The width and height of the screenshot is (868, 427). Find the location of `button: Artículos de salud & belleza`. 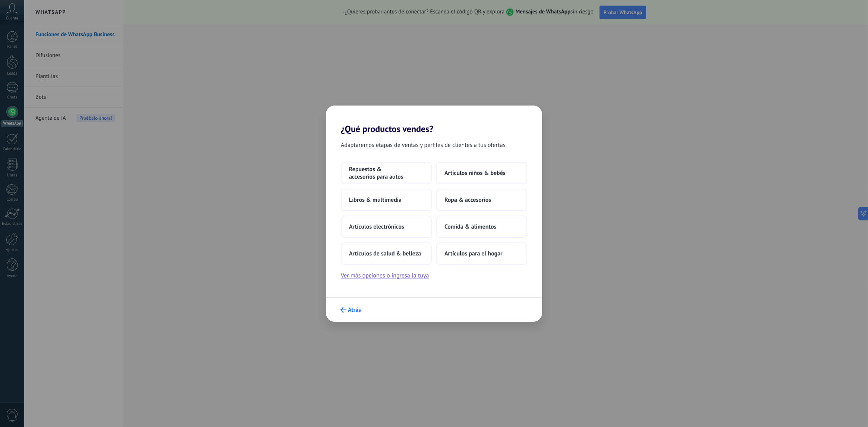

button: Artículos de salud & belleza is located at coordinates (387, 254).